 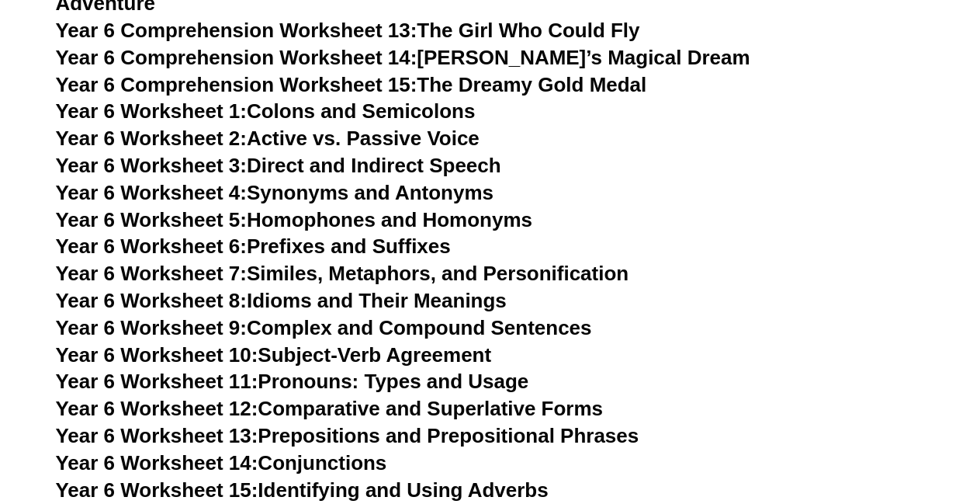 What do you see at coordinates (221, 462) in the screenshot?
I see `a: Year 6 Worksheet 14:Conjunctions` at bounding box center [221, 462].